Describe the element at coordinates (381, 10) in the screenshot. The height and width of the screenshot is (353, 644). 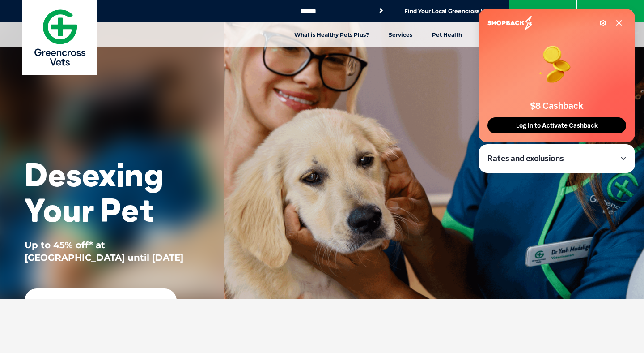
I see `button: Search` at that location.